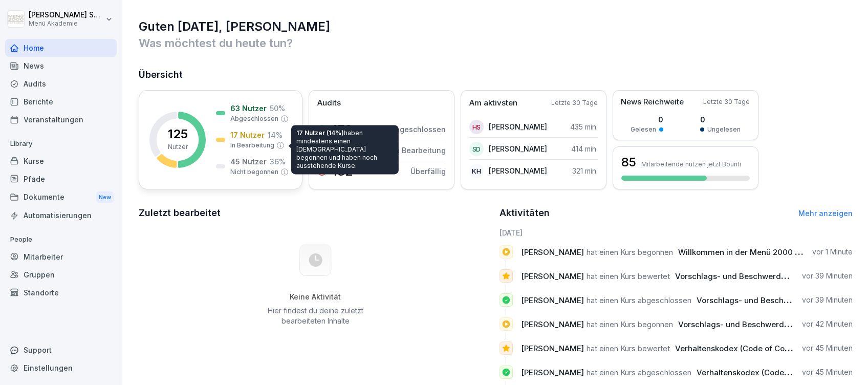 This screenshot has height=385, width=868. I want to click on p: 17 Nutzer, so click(247, 134).